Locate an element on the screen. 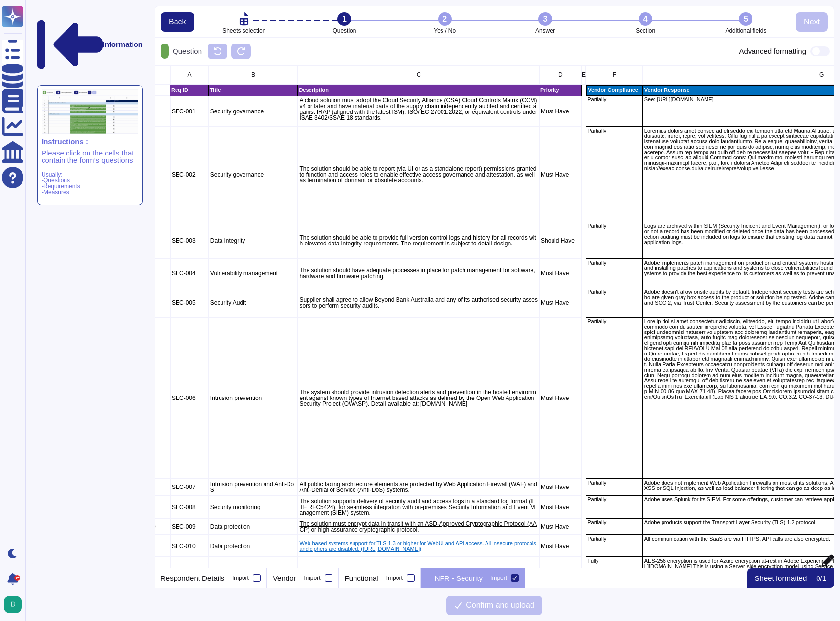 The image size is (840, 621). li: Sheets selection is located at coordinates (244, 23).